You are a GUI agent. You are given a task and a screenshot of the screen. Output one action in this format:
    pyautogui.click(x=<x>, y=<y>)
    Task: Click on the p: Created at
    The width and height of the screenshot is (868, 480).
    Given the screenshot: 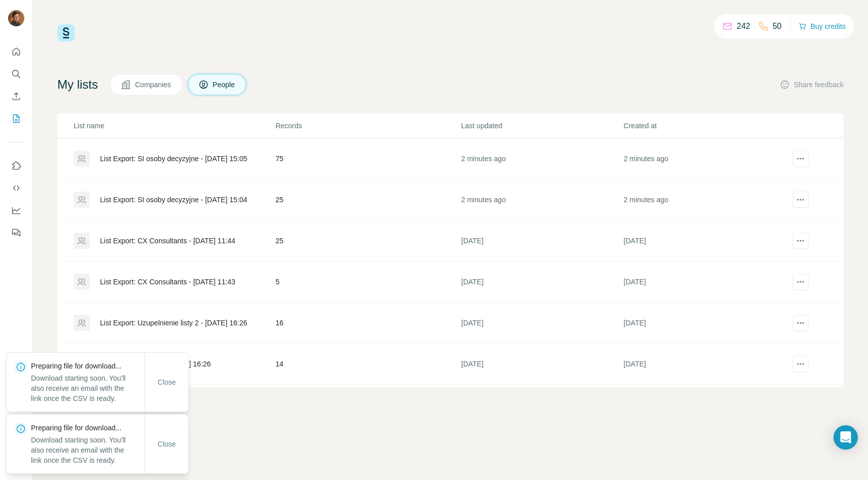 What is the action you would take?
    pyautogui.click(x=705, y=126)
    